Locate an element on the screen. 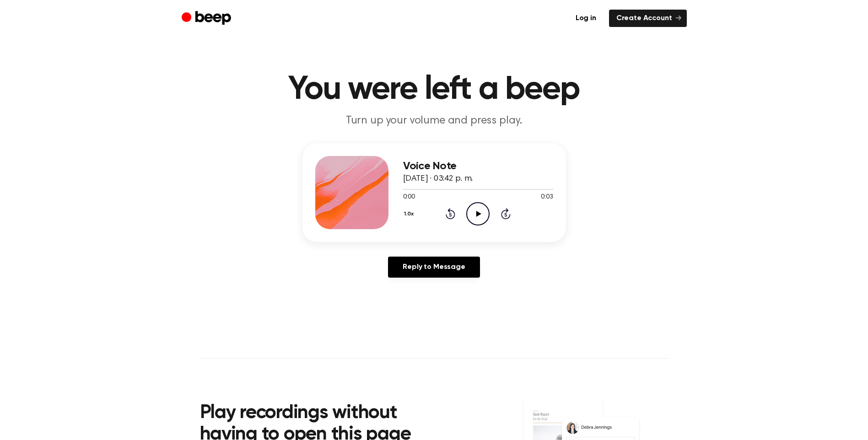 The height and width of the screenshot is (440, 868). span: 0:03 is located at coordinates (547, 197).